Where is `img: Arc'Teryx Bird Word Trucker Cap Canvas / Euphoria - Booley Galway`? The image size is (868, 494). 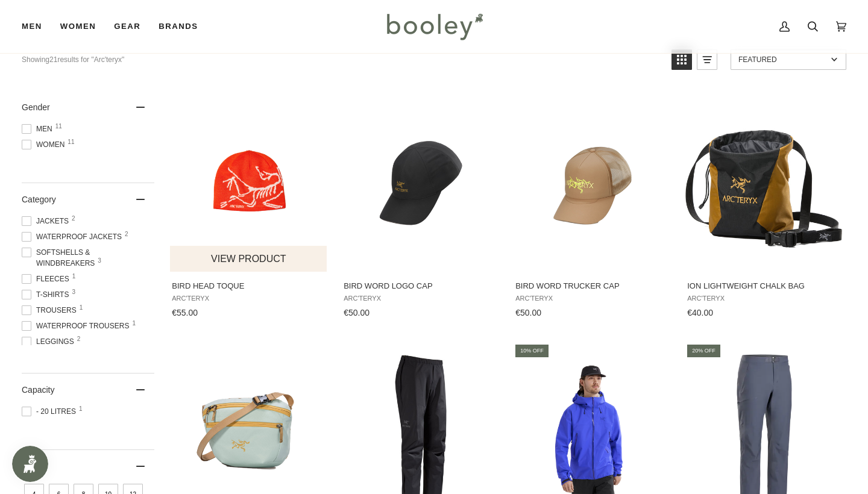 img: Arc'Teryx Bird Word Trucker Cap Canvas / Euphoria - Booley Galway is located at coordinates (592, 181).